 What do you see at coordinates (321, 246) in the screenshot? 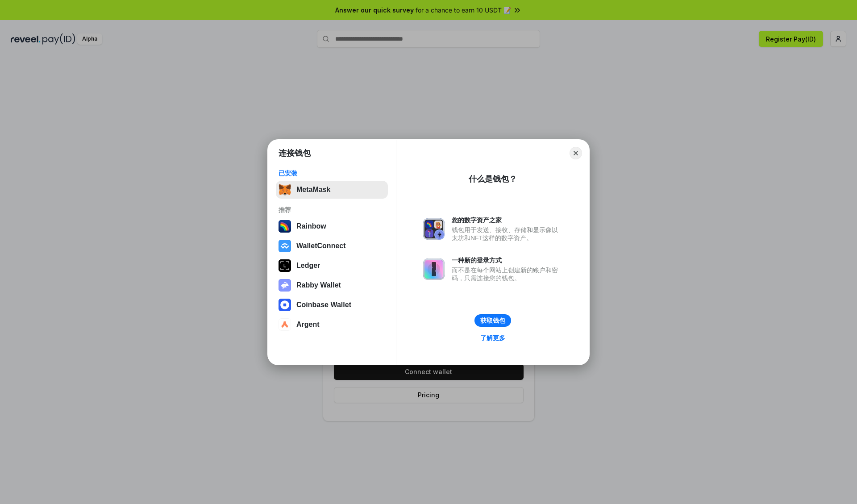
I see `div: WalletConnect` at bounding box center [321, 246].